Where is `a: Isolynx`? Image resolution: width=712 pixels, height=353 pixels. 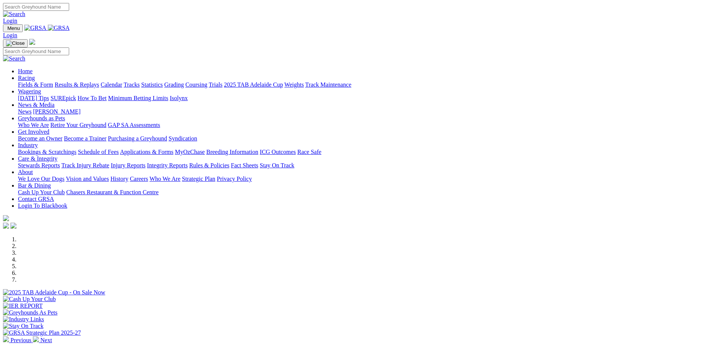
a: Isolynx is located at coordinates (179, 98).